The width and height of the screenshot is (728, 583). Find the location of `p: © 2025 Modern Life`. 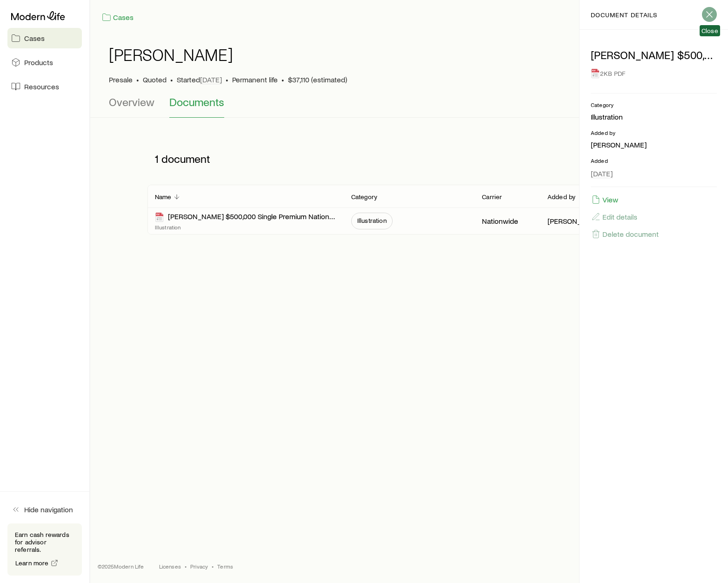

p: © 2025 Modern Life is located at coordinates (121, 566).